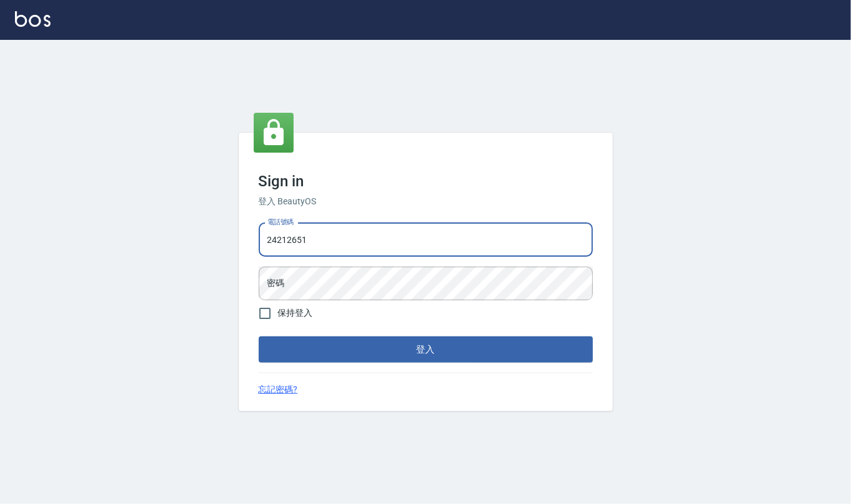  I want to click on a: 忘記密碼?, so click(278, 389).